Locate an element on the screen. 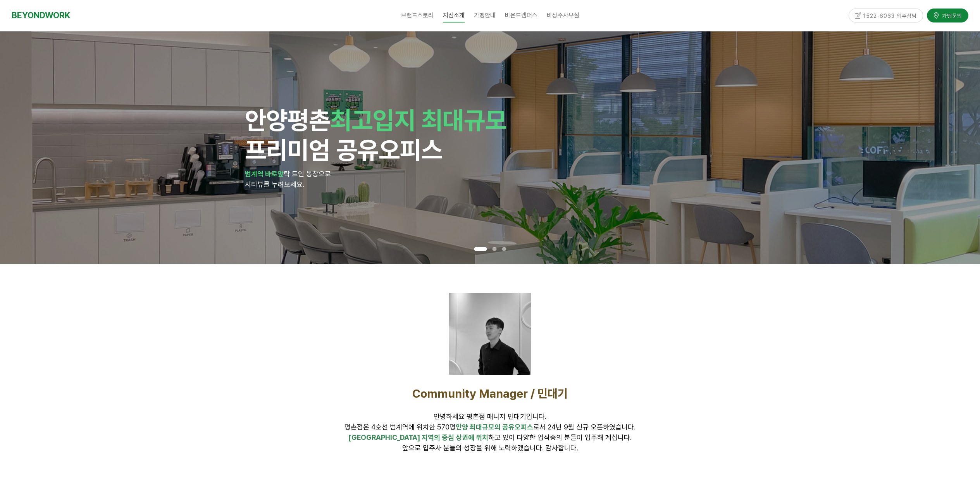  span: 가맹문의 is located at coordinates (951, 14).